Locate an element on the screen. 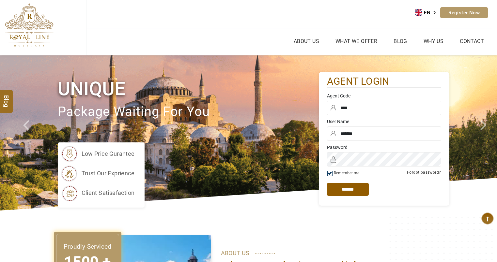  a: Register Now is located at coordinates (464, 13).